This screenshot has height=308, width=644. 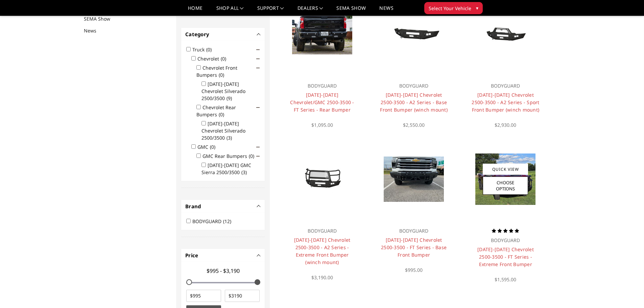 What do you see at coordinates (217, 71) in the screenshot?
I see `label: Chevrolet Front Bumpers` at bounding box center [217, 71].